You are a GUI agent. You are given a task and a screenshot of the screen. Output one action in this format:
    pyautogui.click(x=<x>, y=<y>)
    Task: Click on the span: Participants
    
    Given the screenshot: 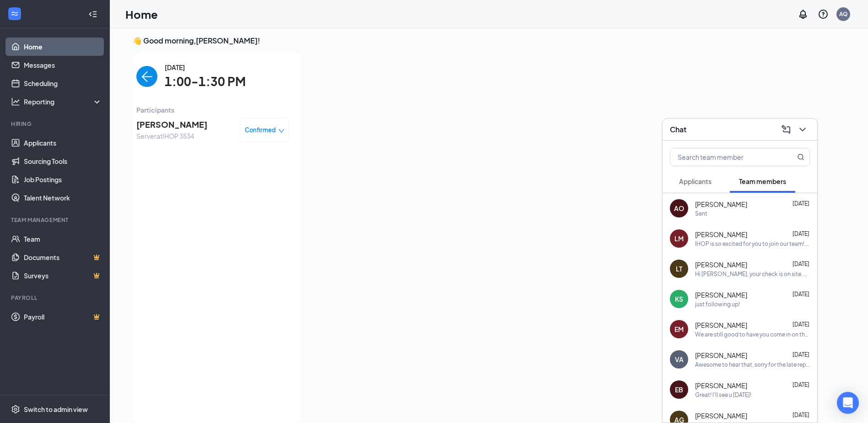 What is the action you would take?
    pyautogui.click(x=213, y=110)
    